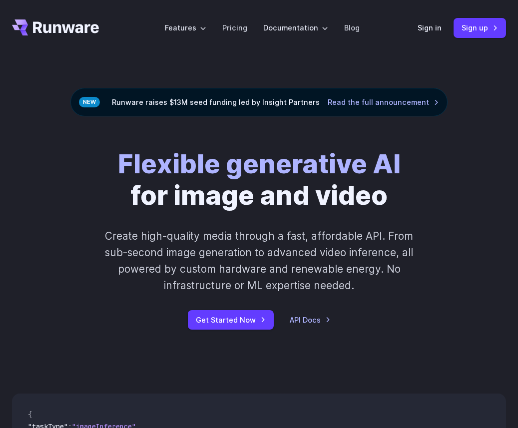 The image size is (518, 428). Describe the element at coordinates (259, 180) in the screenshot. I see `h1: for image and video` at that location.